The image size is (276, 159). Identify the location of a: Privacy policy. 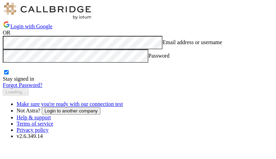
(32, 130).